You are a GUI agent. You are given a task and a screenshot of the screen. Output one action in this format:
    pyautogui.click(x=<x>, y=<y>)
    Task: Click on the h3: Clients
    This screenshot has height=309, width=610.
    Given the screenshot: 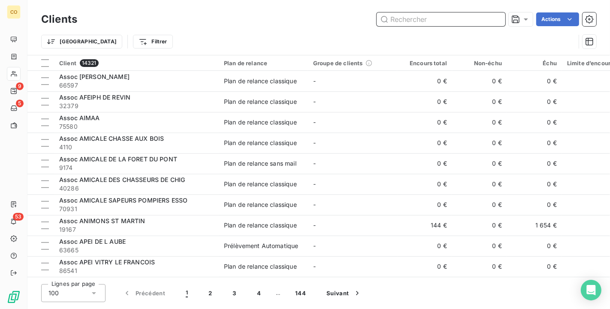 What is the action you would take?
    pyautogui.click(x=59, y=19)
    